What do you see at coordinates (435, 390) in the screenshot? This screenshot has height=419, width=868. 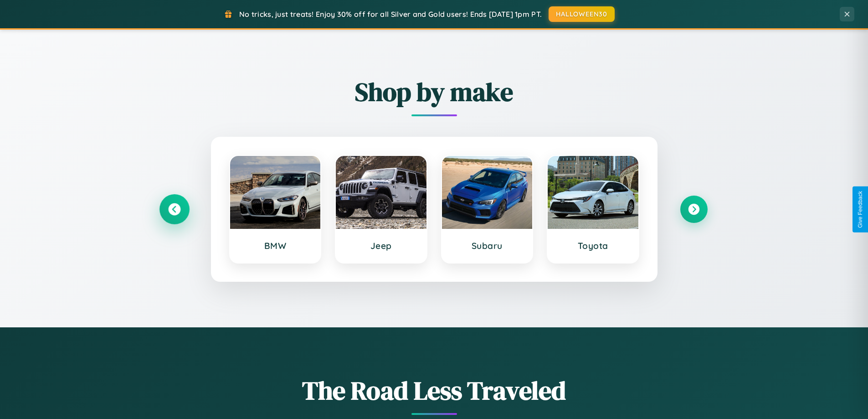 I see `h1: The Road Less Traveled` at bounding box center [435, 390].